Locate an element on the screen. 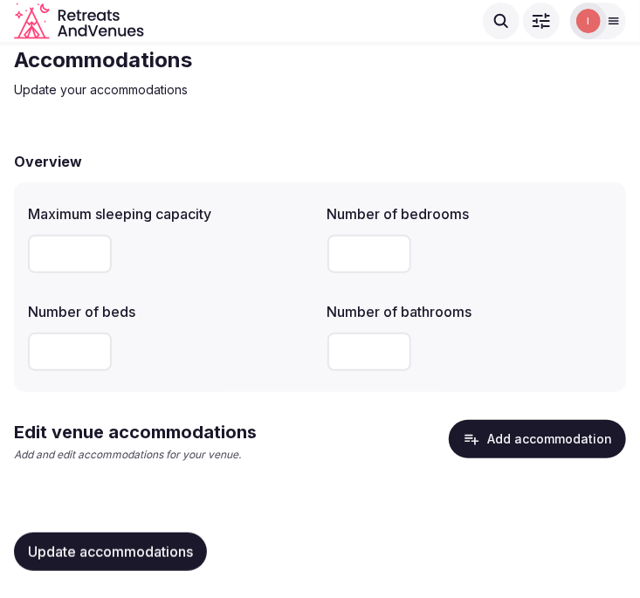  span: Update accommodations is located at coordinates (110, 552).